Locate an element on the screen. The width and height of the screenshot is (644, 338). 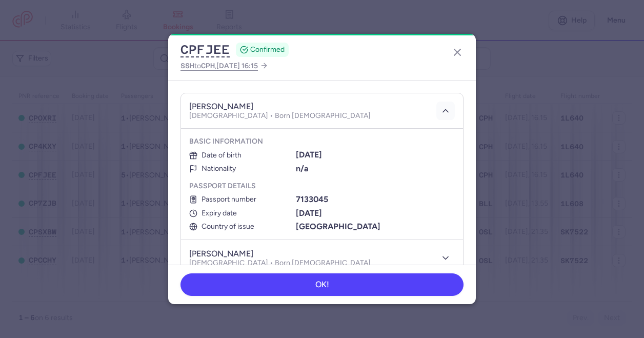
b: 7133045 is located at coordinates (312, 198).